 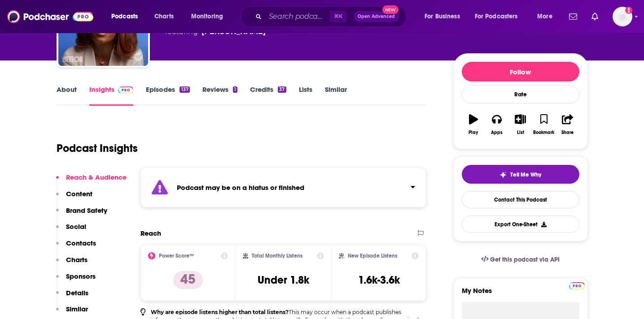 What do you see at coordinates (124, 16) in the screenshot?
I see `span: Podcasts` at bounding box center [124, 16].